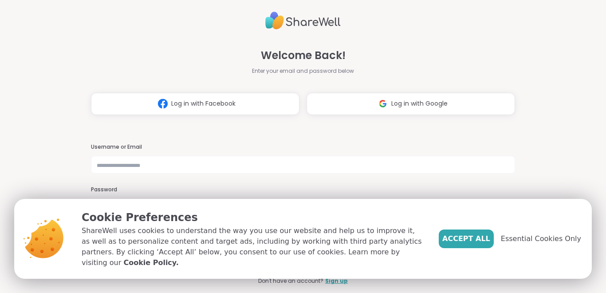 The height and width of the screenshot is (293, 606). Describe the element at coordinates (466, 238) in the screenshot. I see `span: Accept All` at that location.